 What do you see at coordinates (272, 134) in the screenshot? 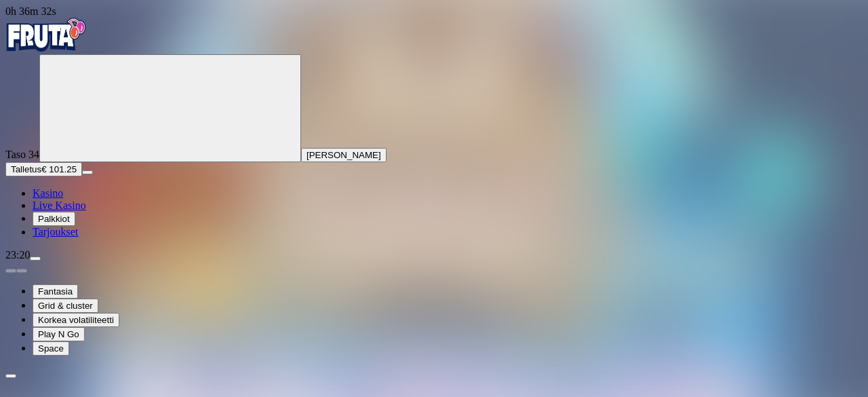
I see `img: reward progress` at bounding box center [272, 134].